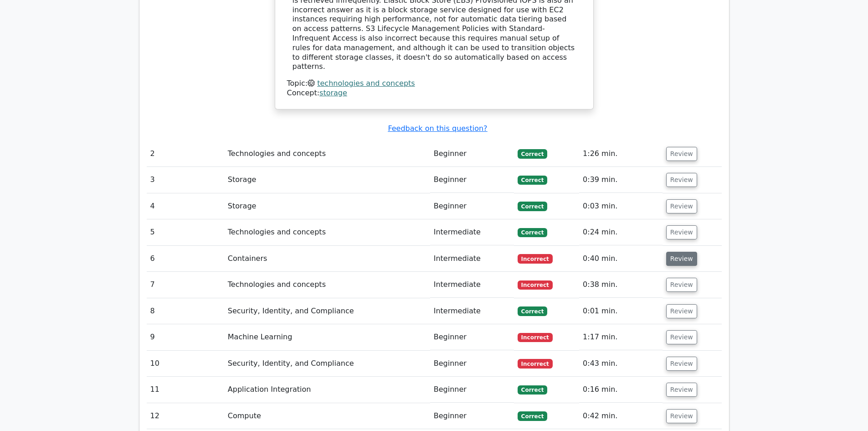  What do you see at coordinates (620, 206) in the screenshot?
I see `td: 0:03 min.` at bounding box center [620, 206].